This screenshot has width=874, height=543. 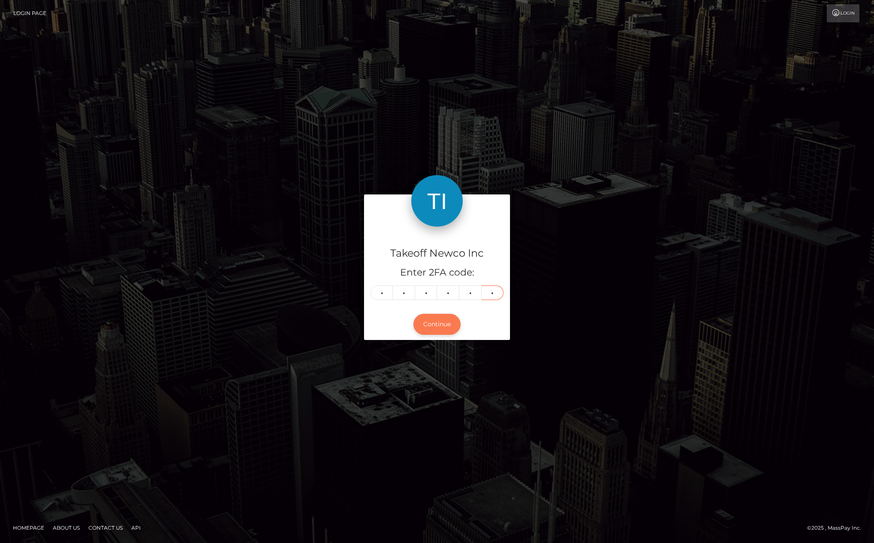 What do you see at coordinates (30, 13) in the screenshot?
I see `a: Login Page` at bounding box center [30, 13].